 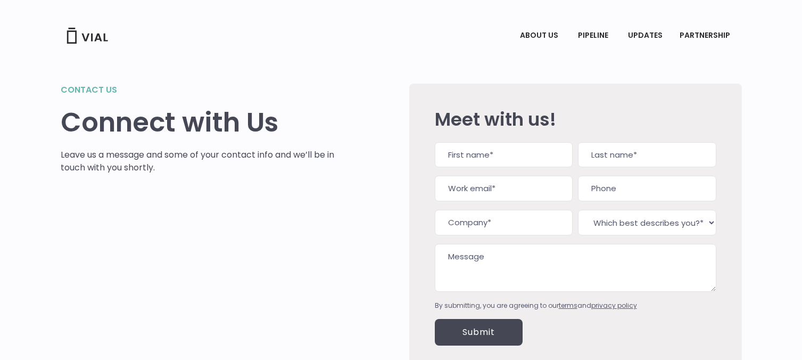 What do you see at coordinates (504, 223) in the screenshot?
I see `input: Company*` at bounding box center [504, 223].